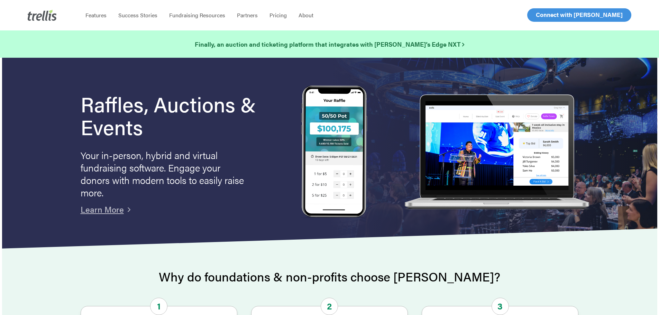 The height and width of the screenshot is (315, 659). I want to click on span: Pricing, so click(278, 15).